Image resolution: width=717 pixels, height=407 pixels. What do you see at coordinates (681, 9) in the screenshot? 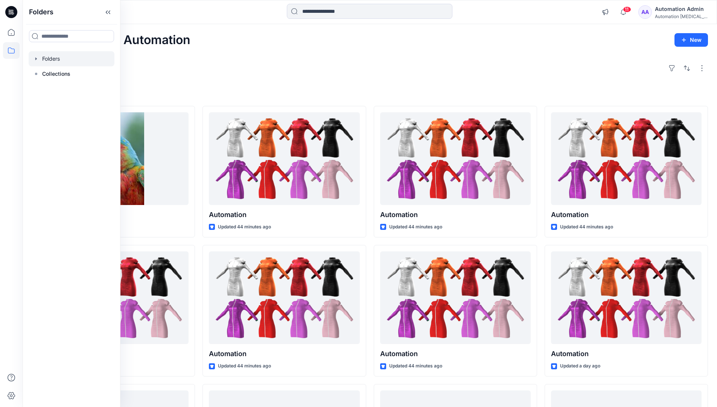
I see `div: Automation Admin` at bounding box center [681, 9].